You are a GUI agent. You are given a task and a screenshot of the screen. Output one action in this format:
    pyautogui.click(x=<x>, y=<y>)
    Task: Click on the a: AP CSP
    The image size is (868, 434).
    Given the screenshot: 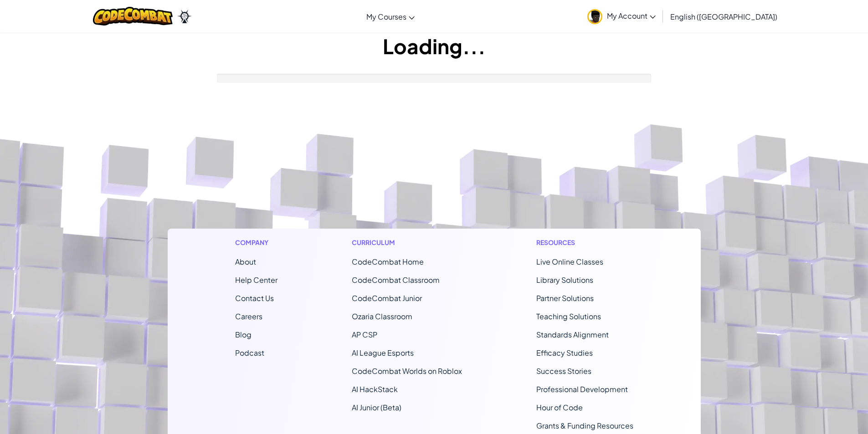 What is the action you would take?
    pyautogui.click(x=365, y=334)
    